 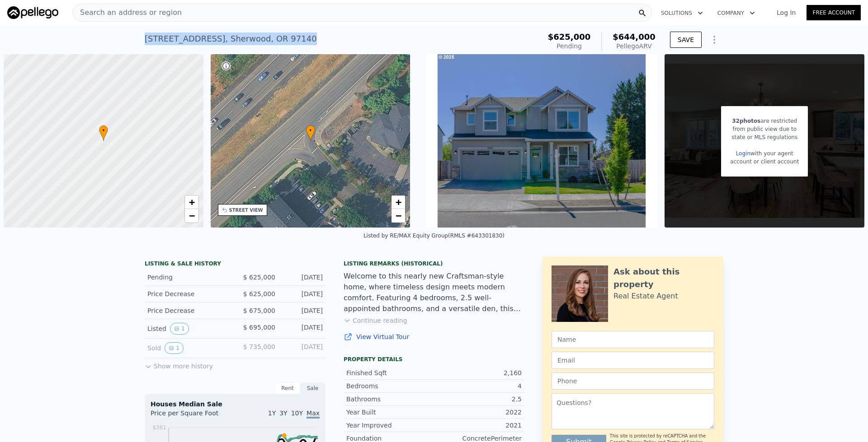 What do you see at coordinates (235, 405) in the screenshot?
I see `div: Houses Median Sale` at bounding box center [235, 405].